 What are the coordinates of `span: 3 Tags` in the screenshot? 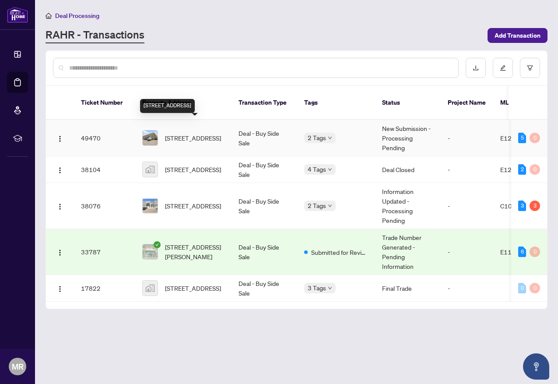 It's located at (317, 288).